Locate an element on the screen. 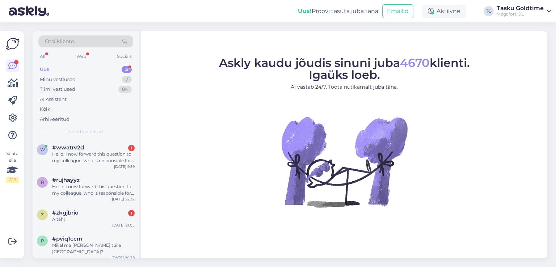  div: All is located at coordinates (42, 56).